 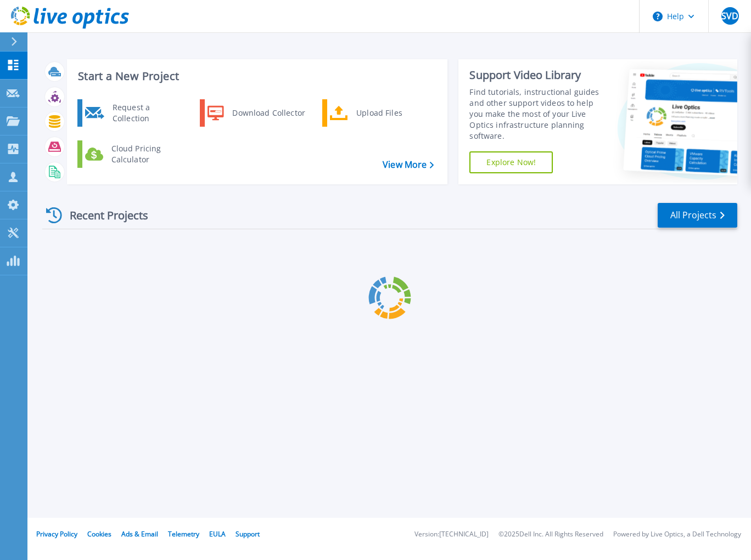 What do you see at coordinates (392, 113) in the screenshot?
I see `div: Upload Files` at bounding box center [392, 113].